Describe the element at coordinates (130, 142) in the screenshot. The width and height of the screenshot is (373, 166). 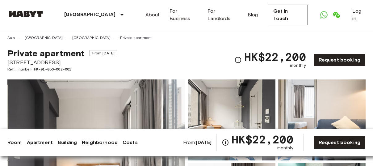
I see `a: Costs` at that location.